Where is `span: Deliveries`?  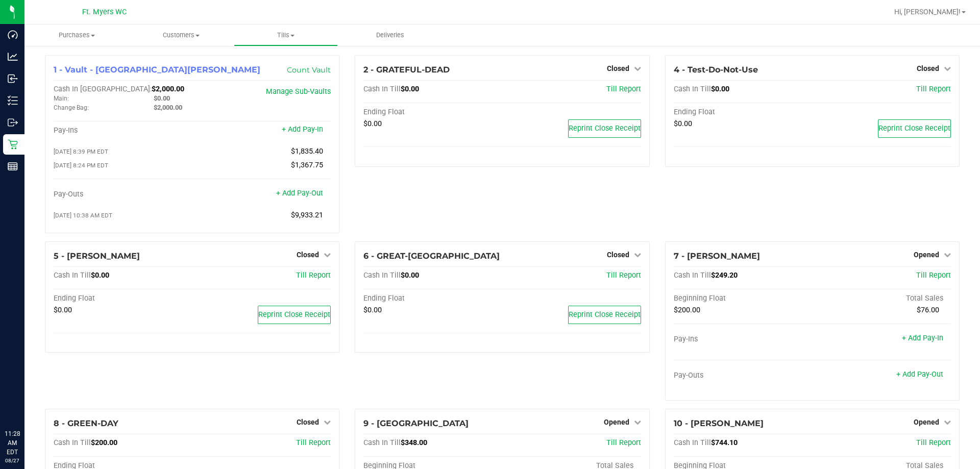 span: Deliveries is located at coordinates (390, 35).